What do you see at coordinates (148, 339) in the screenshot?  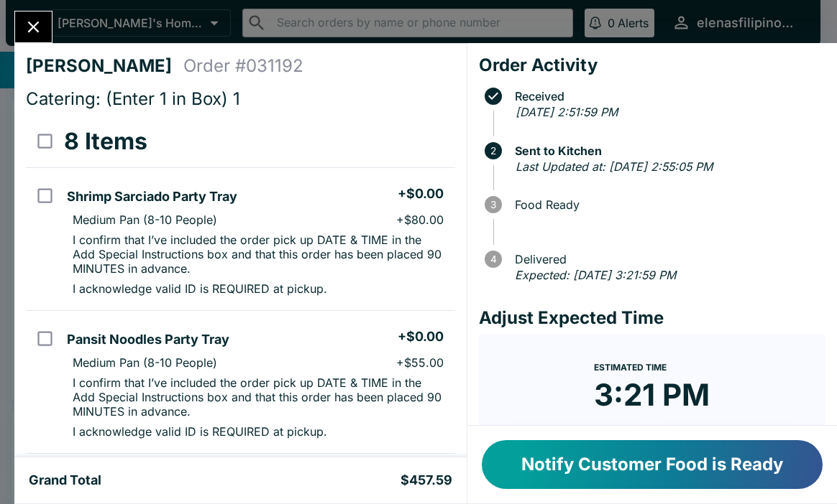 I see `h5: Pansit Noodles Party Tray` at bounding box center [148, 339].